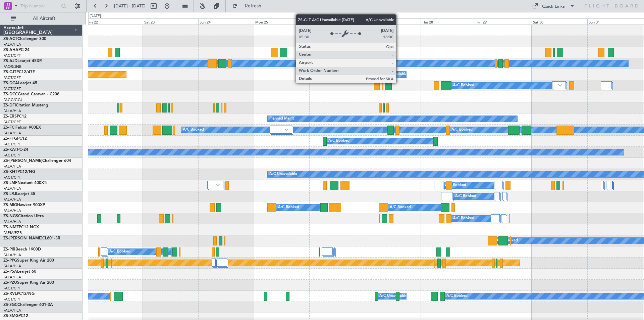 This screenshot has width=644, height=320. Describe the element at coordinates (11, 316) in the screenshot. I see `span: ZS-SMG` at that location.